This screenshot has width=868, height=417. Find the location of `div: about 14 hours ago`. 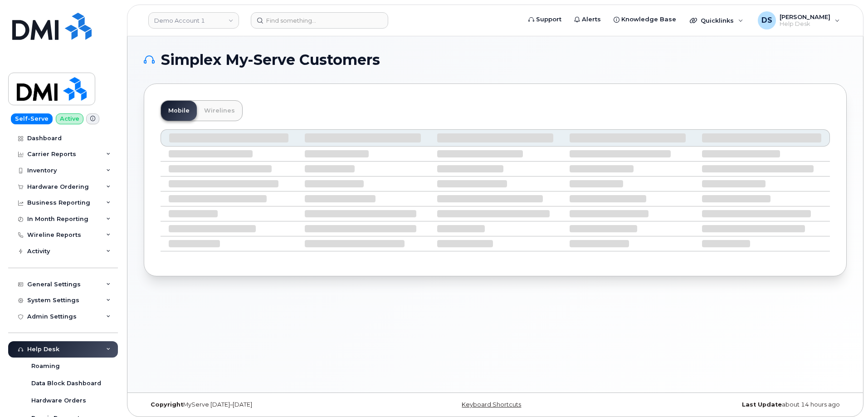

div: about 14 hours ago is located at coordinates (729, 405).